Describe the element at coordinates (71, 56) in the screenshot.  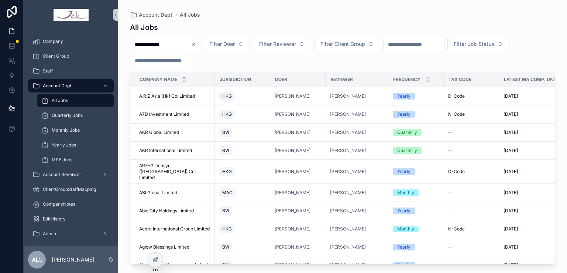
I see `a: Client Group` at that location.